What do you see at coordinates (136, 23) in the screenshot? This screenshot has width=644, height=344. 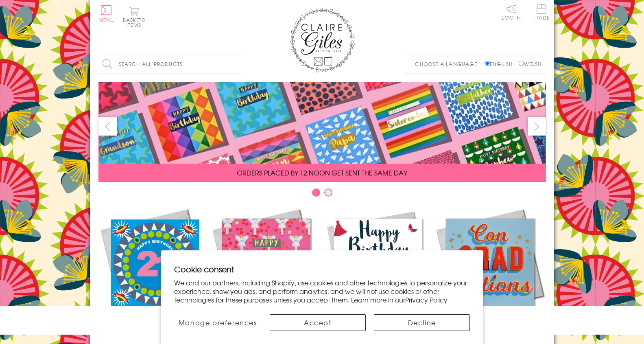 I see `span: 0 items` at bounding box center [136, 23].